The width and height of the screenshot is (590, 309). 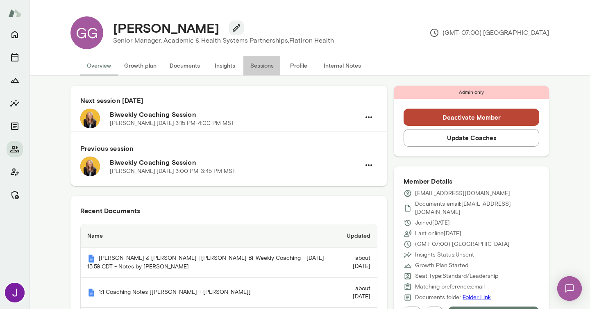 What do you see at coordinates (15, 80) in the screenshot?
I see `button: Growth Plan` at bounding box center [15, 80].